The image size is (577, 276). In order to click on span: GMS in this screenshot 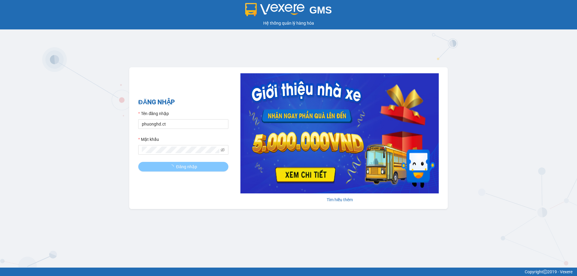, I will do `click(320, 10)`.